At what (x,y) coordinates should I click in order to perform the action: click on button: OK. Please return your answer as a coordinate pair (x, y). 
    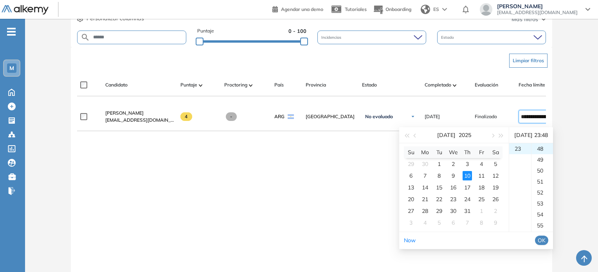
    Looking at the image, I should click on (542, 240).